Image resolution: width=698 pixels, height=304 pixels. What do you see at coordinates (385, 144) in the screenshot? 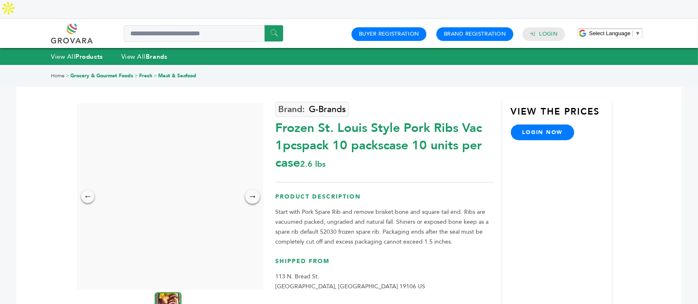
I see `div: Frozen St. Louis Style Pork Ribs Vac 1pcspack 10 packscase 10 units per case` at bounding box center [385, 144].